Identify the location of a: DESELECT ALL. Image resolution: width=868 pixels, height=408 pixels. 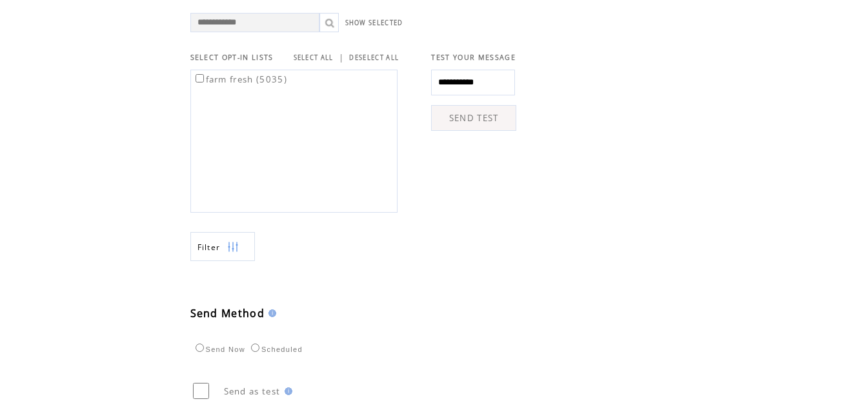
(374, 58).